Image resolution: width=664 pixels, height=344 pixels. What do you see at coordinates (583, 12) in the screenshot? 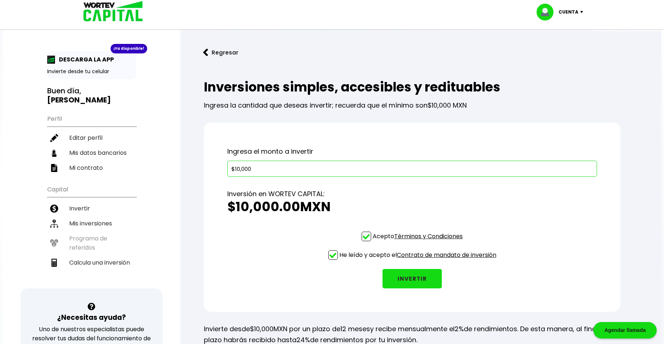
I see `img: icon-down` at bounding box center [583, 12].